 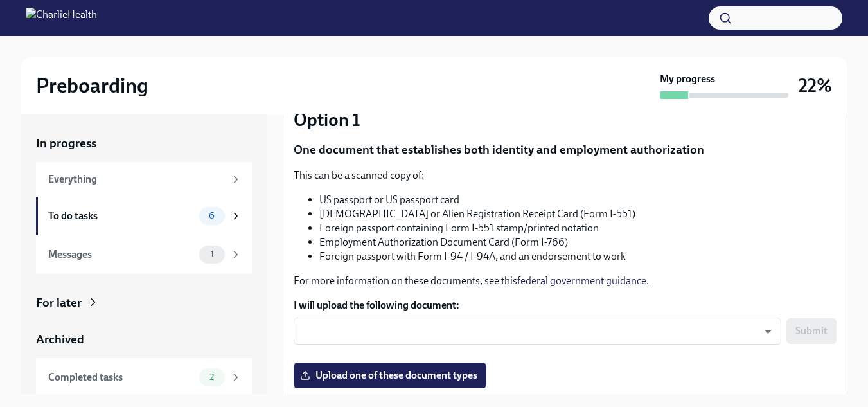 I want to click on p: Option 1, so click(x=565, y=119).